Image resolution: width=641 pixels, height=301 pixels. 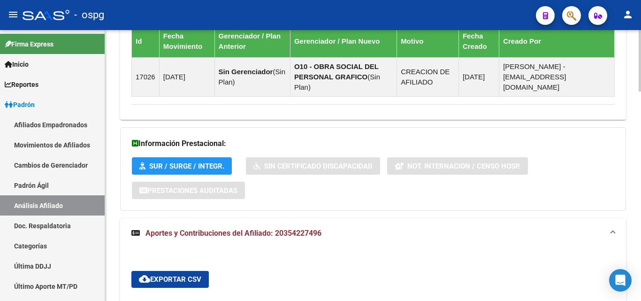 What do you see at coordinates (557, 41) in the screenshot?
I see `th: Creado Por` at bounding box center [557, 41].